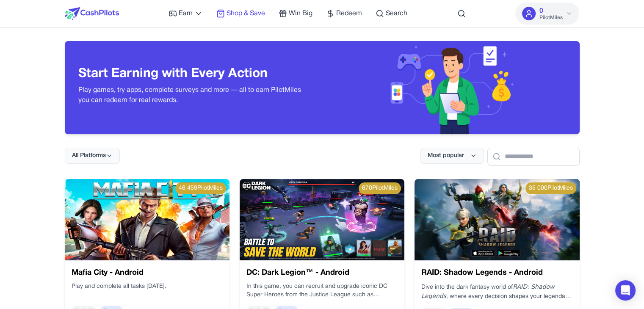  I want to click on h3: RAID: Shadow Legends - Android, so click(497, 273).